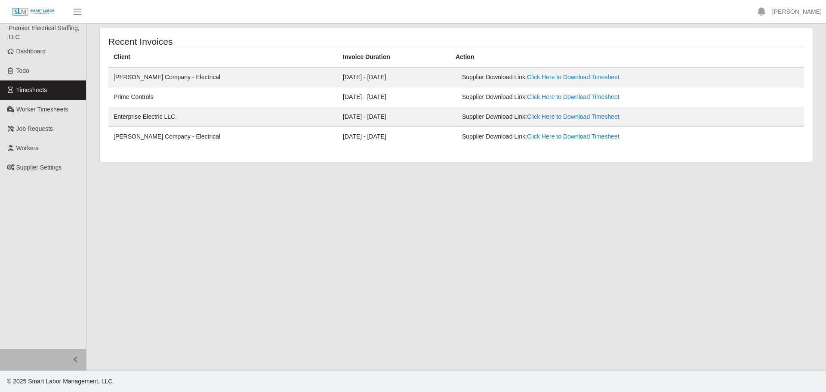 The width and height of the screenshot is (826, 392). Describe the element at coordinates (35, 129) in the screenshot. I see `span: Job Requests` at that location.